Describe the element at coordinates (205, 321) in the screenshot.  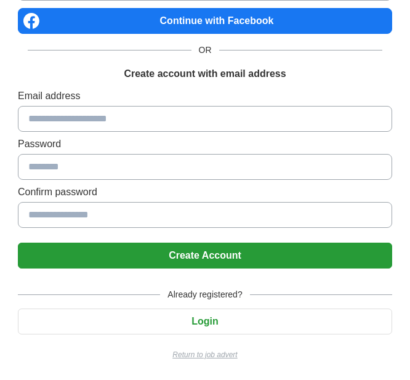
I see `button: Login` at that location.